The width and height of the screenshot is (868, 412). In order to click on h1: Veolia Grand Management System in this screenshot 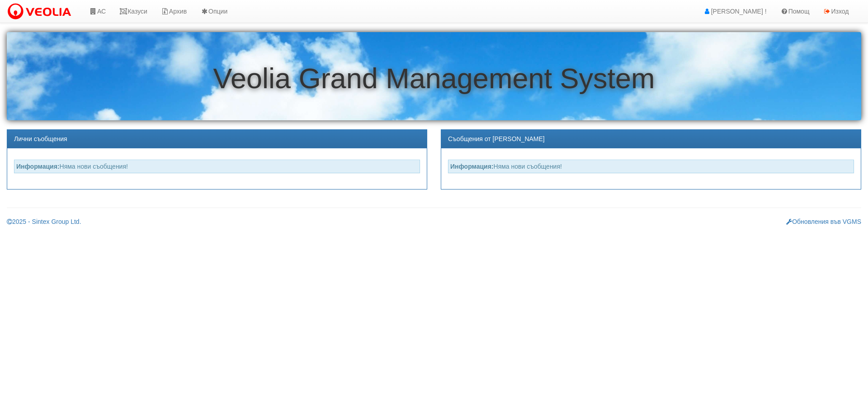, I will do `click(434, 79)`.